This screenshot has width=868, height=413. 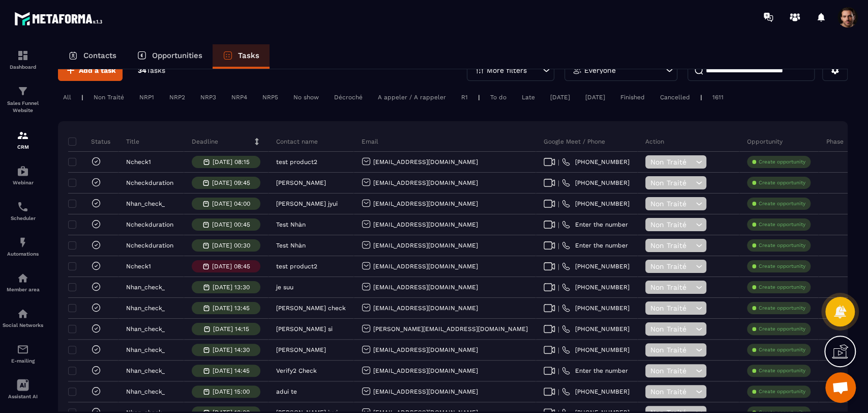 What do you see at coordinates (23, 66) in the screenshot?
I see `p: Dashboard` at bounding box center [23, 66].